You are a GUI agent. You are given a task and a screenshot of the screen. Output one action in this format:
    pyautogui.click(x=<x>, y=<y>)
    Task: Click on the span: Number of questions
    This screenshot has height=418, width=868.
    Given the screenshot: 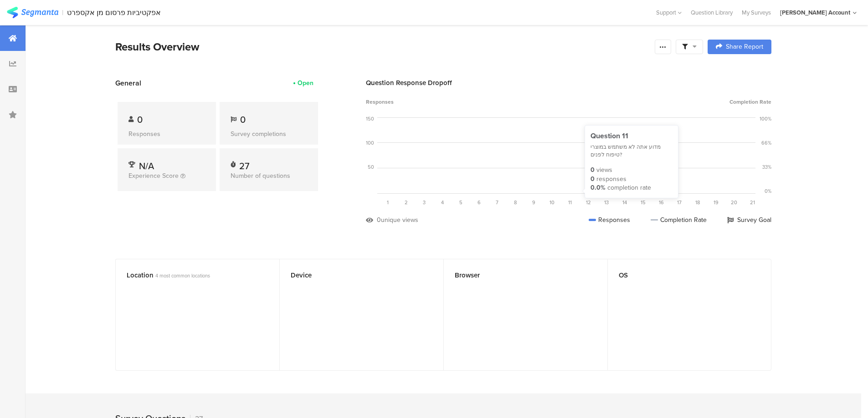 What is the action you would take?
    pyautogui.click(x=260, y=175)
    